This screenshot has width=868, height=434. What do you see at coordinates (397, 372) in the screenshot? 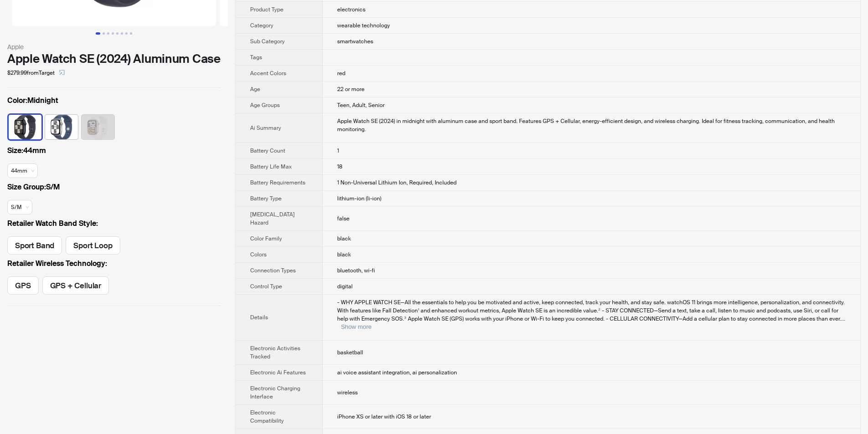
I see `span: ai voice assistant integration, ai personalization` at bounding box center [397, 372].